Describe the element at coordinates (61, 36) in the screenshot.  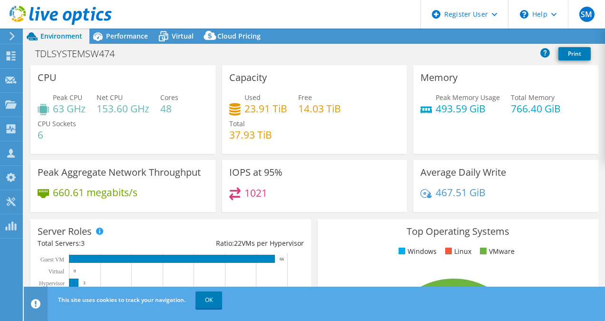
I see `span: Environment` at that location.